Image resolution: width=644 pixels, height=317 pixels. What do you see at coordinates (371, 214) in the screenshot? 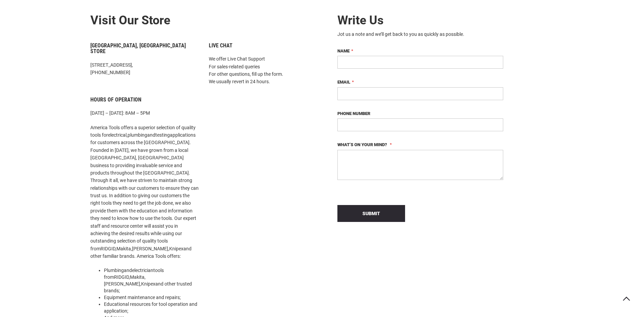
I see `span: Submit` at bounding box center [371, 214].